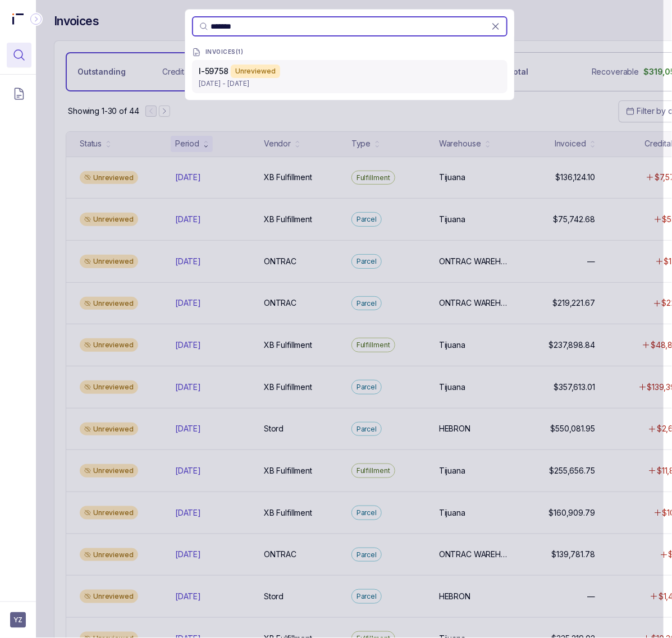 Image resolution: width=672 pixels, height=638 pixels. I want to click on button: Menu Icon Button MagnifyingGlassIcon, so click(19, 55).